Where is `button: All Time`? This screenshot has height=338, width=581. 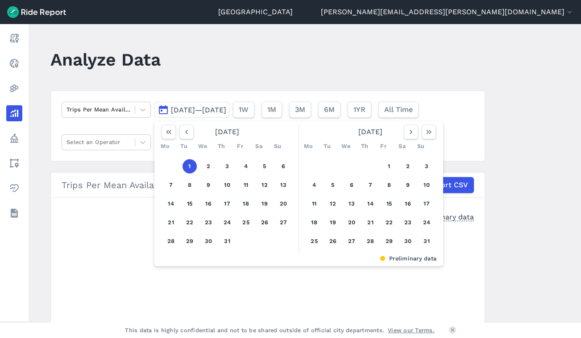
button: All Time is located at coordinates (398, 110).